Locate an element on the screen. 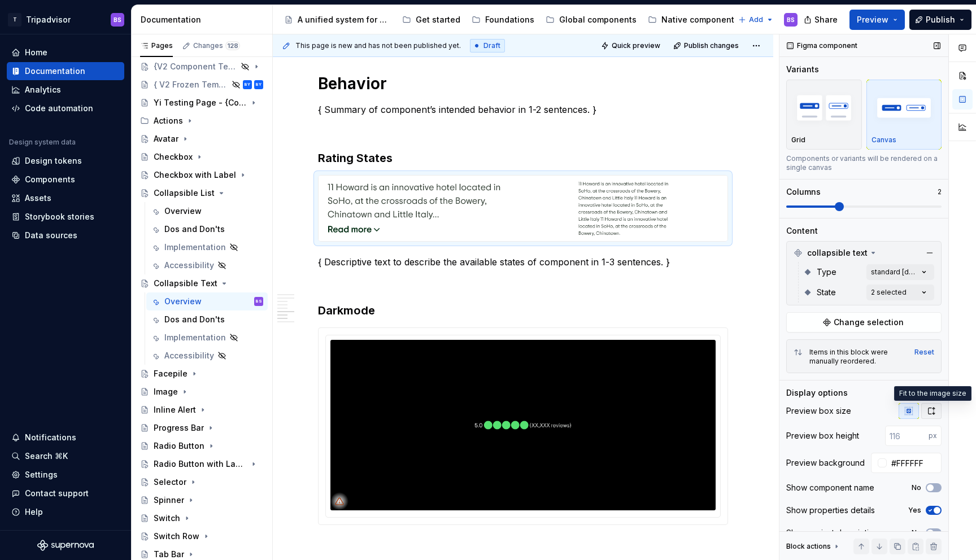 The width and height of the screenshot is (976, 560). div: Radio Button with Label is located at coordinates (200, 464).